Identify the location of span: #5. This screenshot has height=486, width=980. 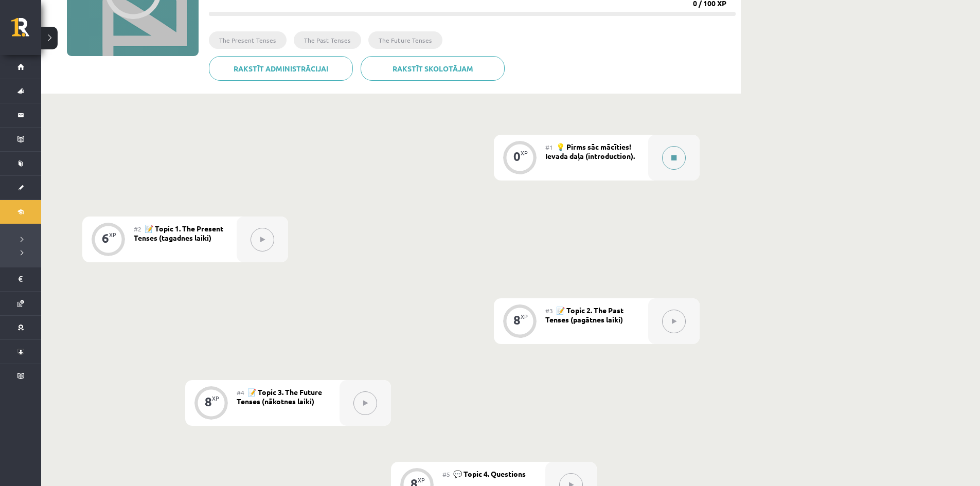
(446, 474).